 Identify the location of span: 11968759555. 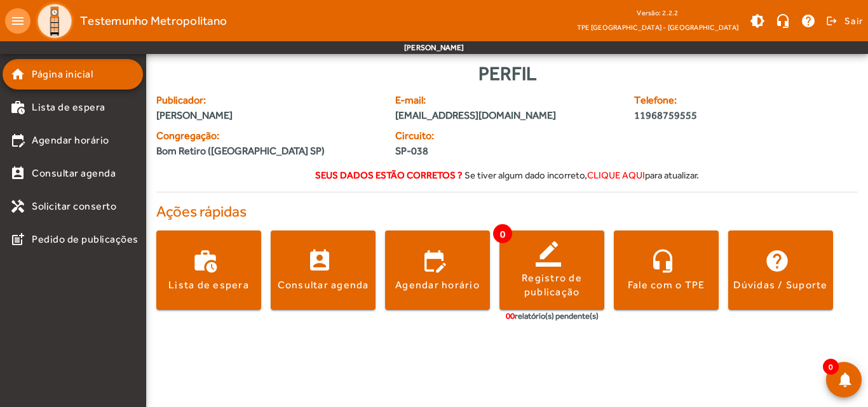
(716, 115).